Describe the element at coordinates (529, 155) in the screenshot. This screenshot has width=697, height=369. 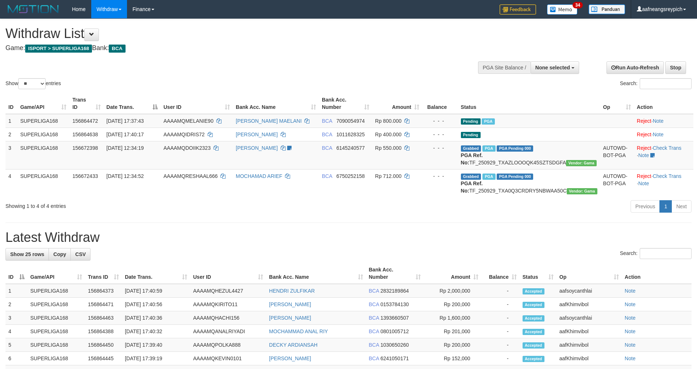
I see `td: TF_250929_TXAZLOOOQK45SZTSDGFA` at that location.